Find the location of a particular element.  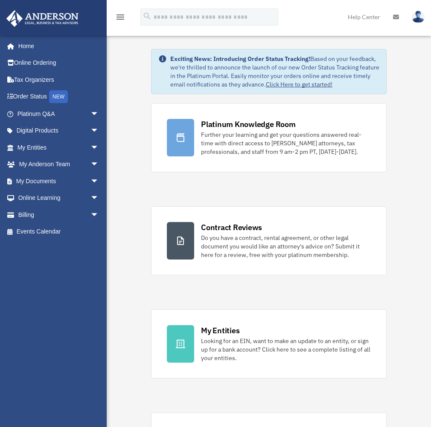

div: Contract Reviews is located at coordinates (231, 227).